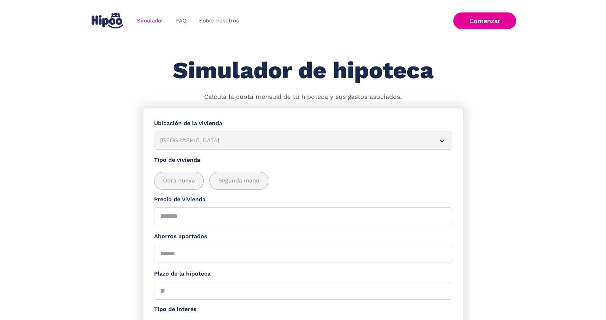  I want to click on a: Sobre nosotros, so click(219, 21).